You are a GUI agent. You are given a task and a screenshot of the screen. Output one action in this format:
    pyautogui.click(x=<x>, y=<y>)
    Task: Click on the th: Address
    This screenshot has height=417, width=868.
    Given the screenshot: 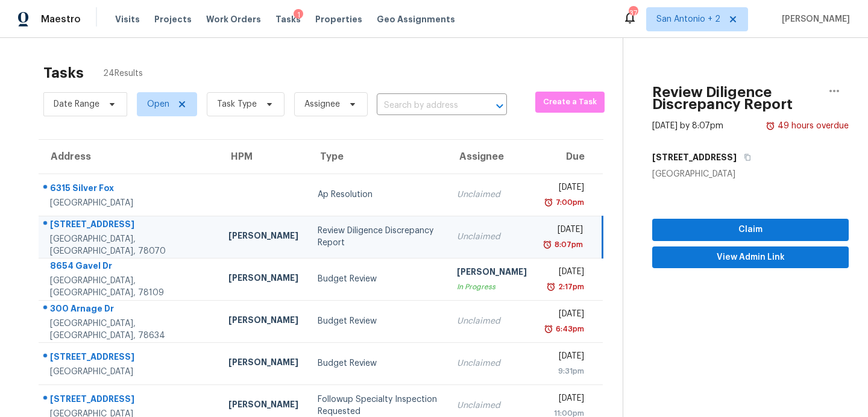 What is the action you would take?
    pyautogui.click(x=128, y=156)
    